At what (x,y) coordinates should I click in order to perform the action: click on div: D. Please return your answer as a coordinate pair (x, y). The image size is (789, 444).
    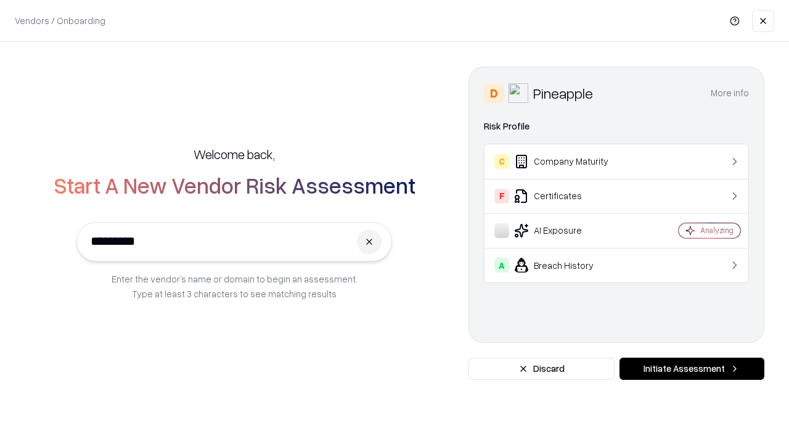
    Looking at the image, I should click on (494, 93).